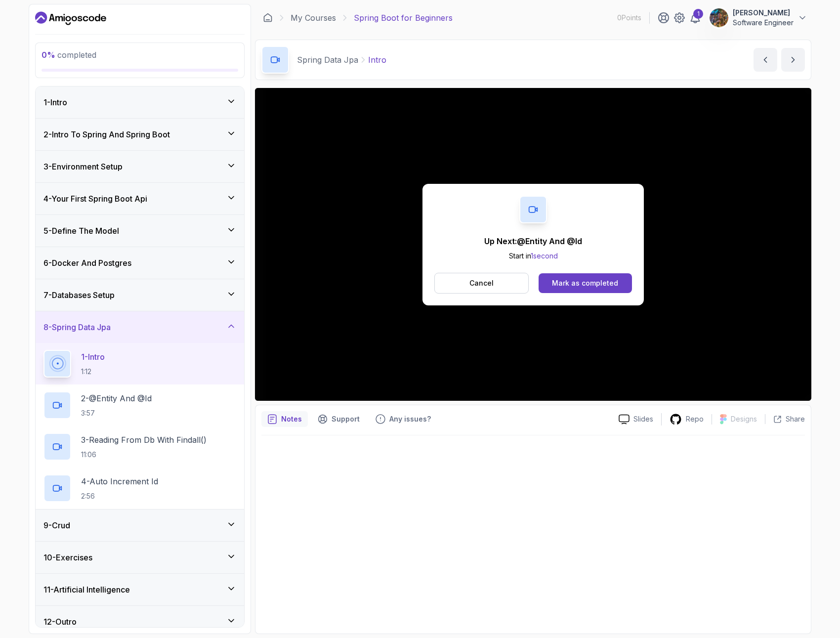  Describe the element at coordinates (119, 481) in the screenshot. I see `p: 4 - Auto Increment Id` at that location.